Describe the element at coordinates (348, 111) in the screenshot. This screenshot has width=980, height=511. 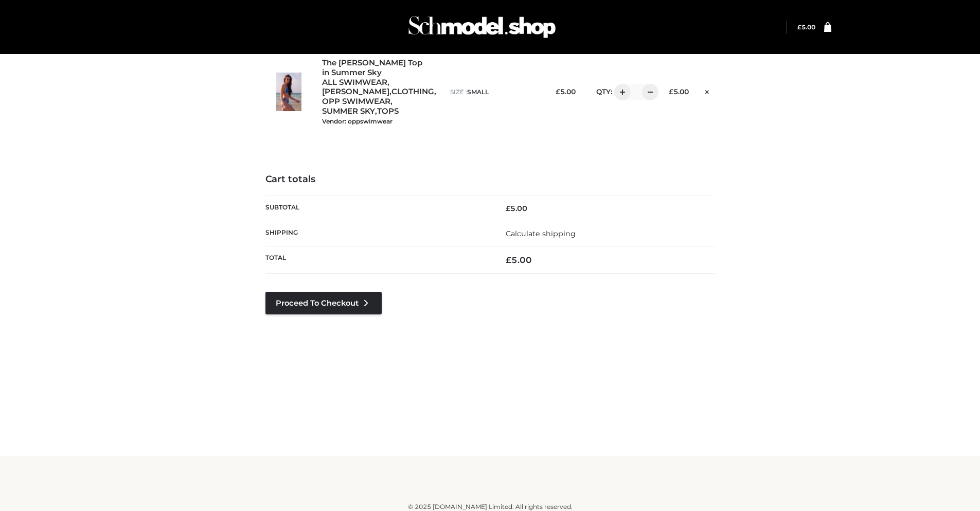
I see `a: SUMMER SKY` at that location.